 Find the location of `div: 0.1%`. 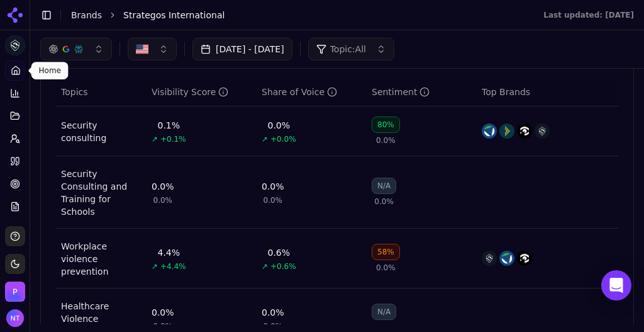

div: 0.1% is located at coordinates (170, 125).